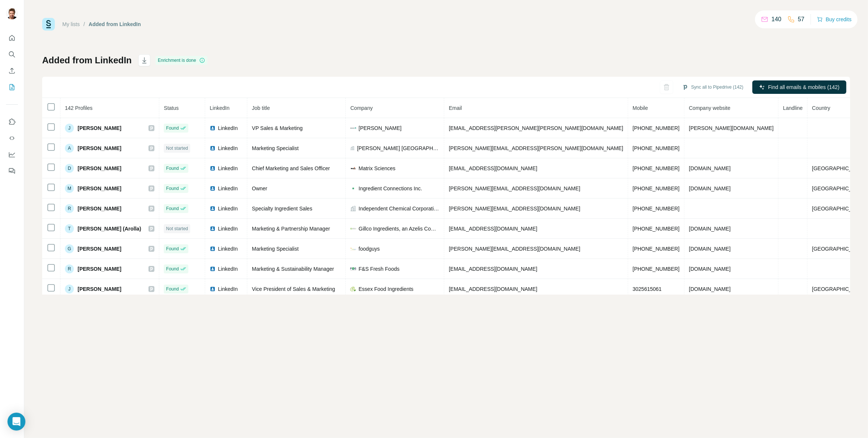 The width and height of the screenshot is (868, 438). What do you see at coordinates (171, 108) in the screenshot?
I see `span: Status` at bounding box center [171, 108].